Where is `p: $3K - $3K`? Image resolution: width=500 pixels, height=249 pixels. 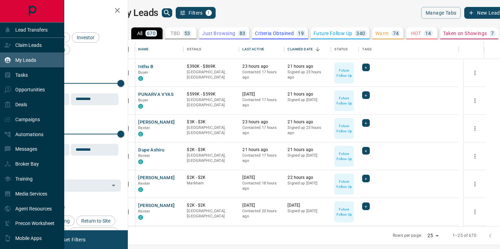 p: $3K - $3K is located at coordinates (211, 122).